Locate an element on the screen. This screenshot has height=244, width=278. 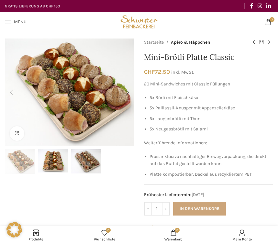
span: Wunschliste is located at coordinates (105, 240).